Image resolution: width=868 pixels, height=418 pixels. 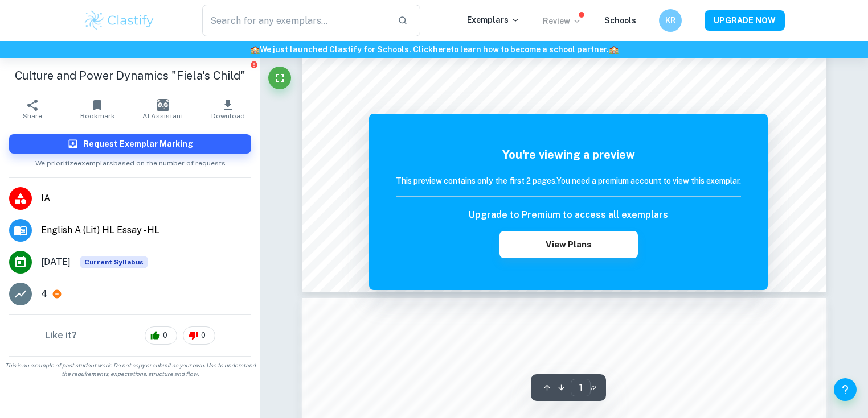 What do you see at coordinates (621, 21) in the screenshot?
I see `a: Schools` at bounding box center [621, 21].